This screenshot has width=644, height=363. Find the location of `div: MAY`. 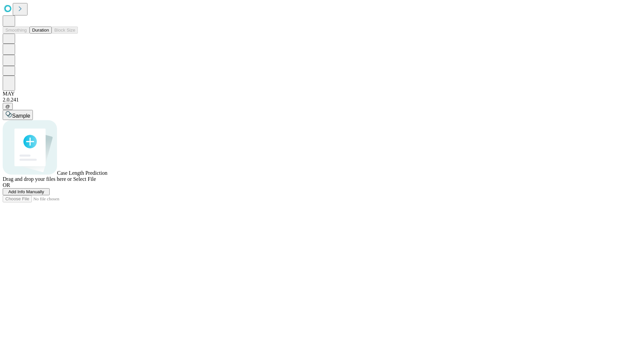

div: MAY is located at coordinates (322, 94).